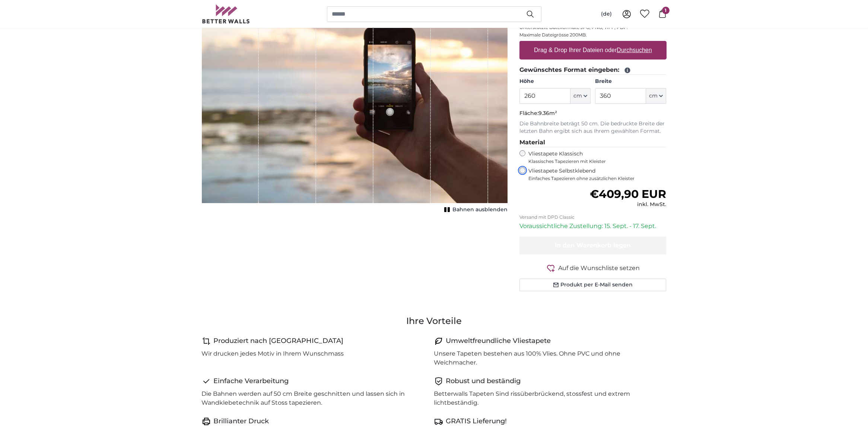 This screenshot has width=868, height=430. Describe the element at coordinates (593, 268) in the screenshot. I see `button: Auf die Wunschliste setzen` at that location.